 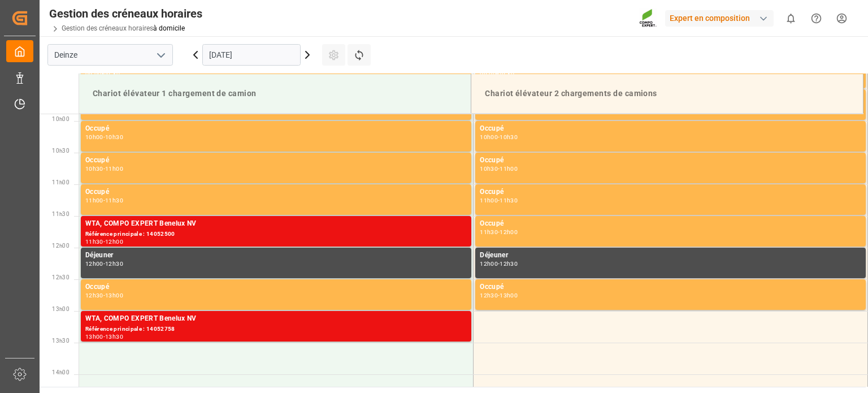 I want to click on button: Expert en composition, so click(x=721, y=18).